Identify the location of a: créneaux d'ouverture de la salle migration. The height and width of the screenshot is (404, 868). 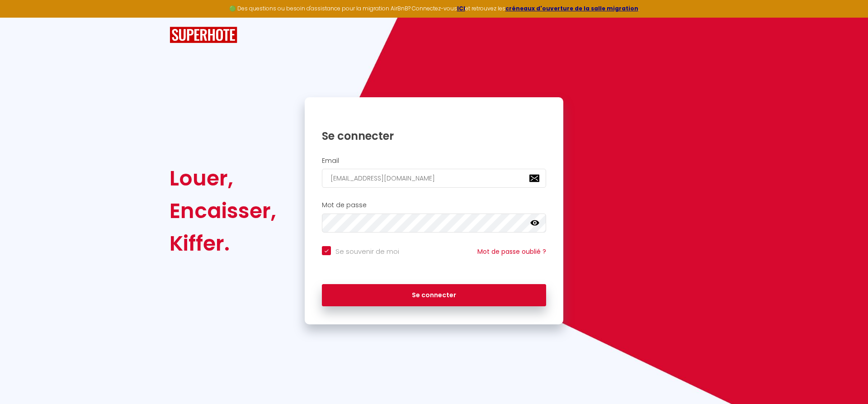
(572, 8).